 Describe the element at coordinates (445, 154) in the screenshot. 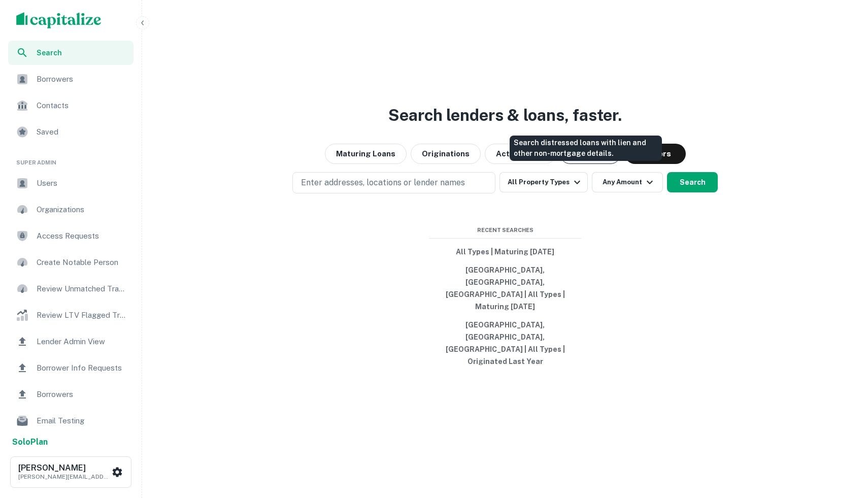

I see `button: Originations` at that location.